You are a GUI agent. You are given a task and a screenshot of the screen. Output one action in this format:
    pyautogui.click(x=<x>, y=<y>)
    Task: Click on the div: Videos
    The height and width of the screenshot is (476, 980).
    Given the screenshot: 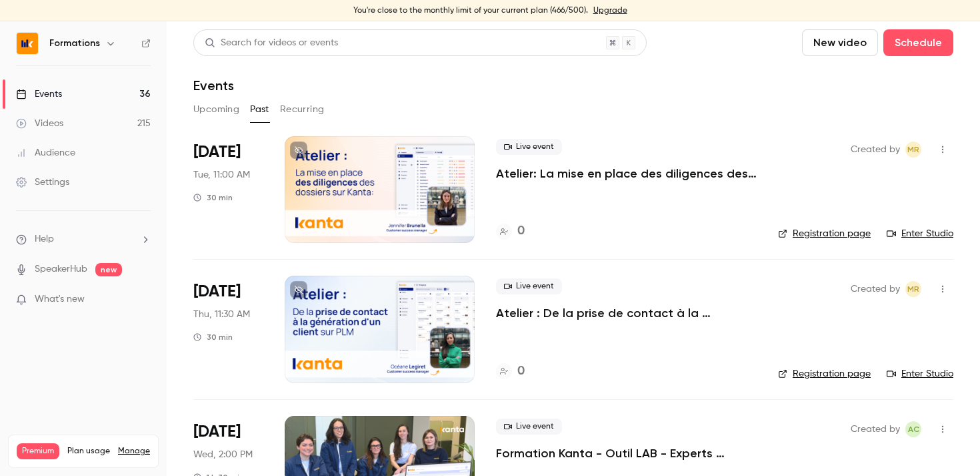 What is the action you would take?
    pyautogui.click(x=40, y=124)
    